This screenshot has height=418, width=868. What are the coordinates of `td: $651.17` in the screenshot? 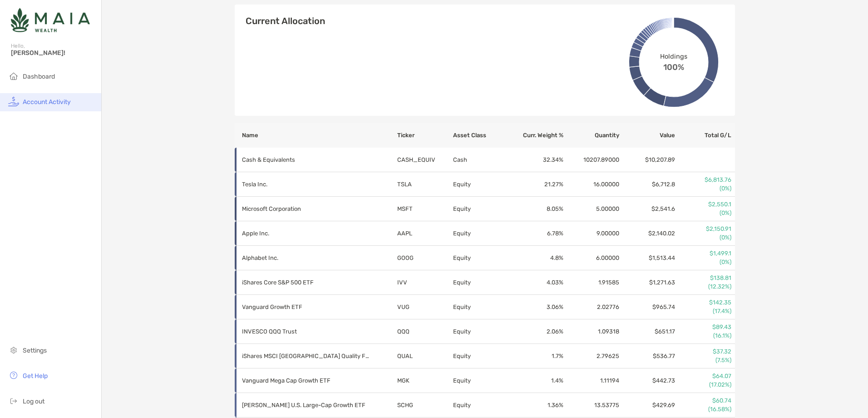 It's located at (648, 332).